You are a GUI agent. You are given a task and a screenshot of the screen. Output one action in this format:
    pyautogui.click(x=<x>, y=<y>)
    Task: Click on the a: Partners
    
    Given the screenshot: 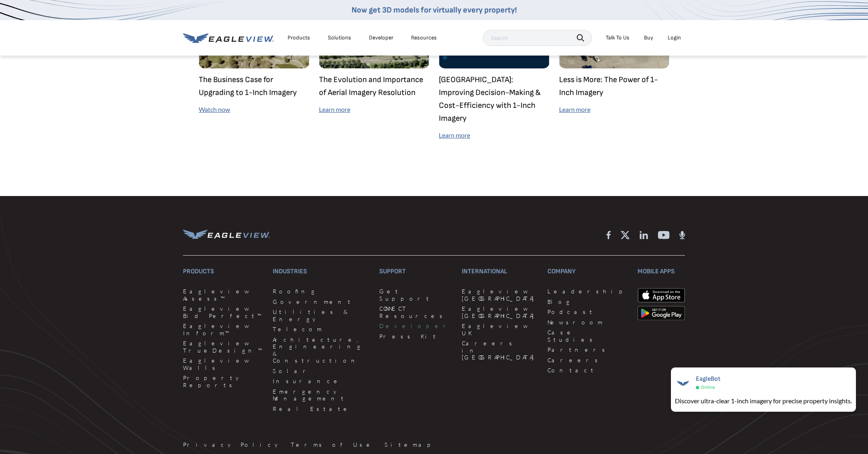 What is the action you would take?
    pyautogui.click(x=588, y=350)
    